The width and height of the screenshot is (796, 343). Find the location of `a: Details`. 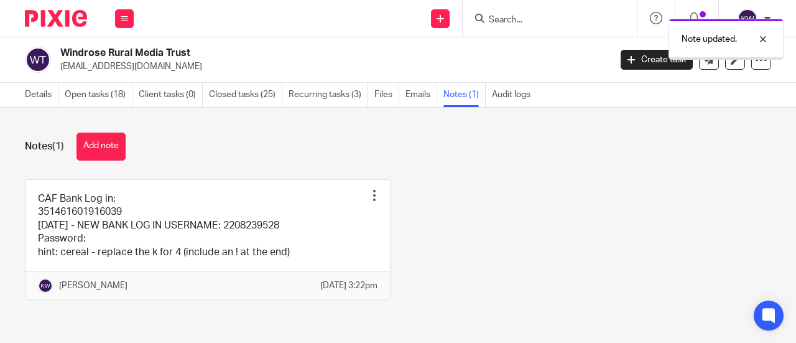

a: Details is located at coordinates (42, 95).